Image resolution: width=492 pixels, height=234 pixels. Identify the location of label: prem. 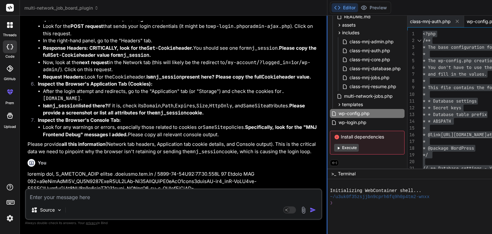
(10, 103).